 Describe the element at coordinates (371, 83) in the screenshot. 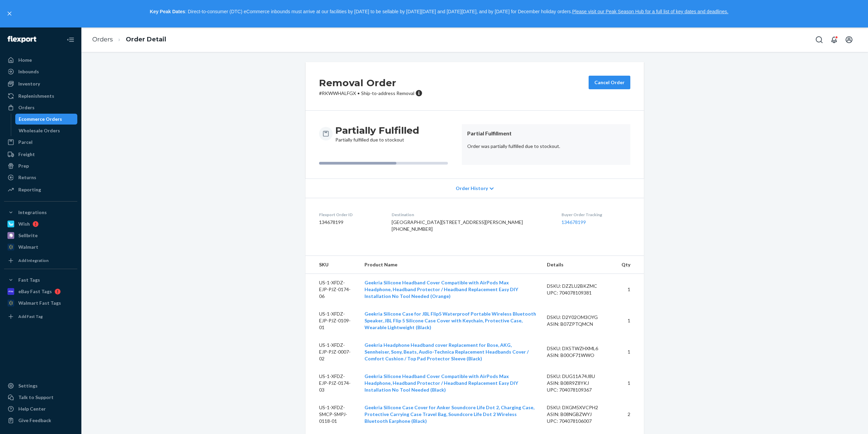

I see `h2: Removal Order` at that location.